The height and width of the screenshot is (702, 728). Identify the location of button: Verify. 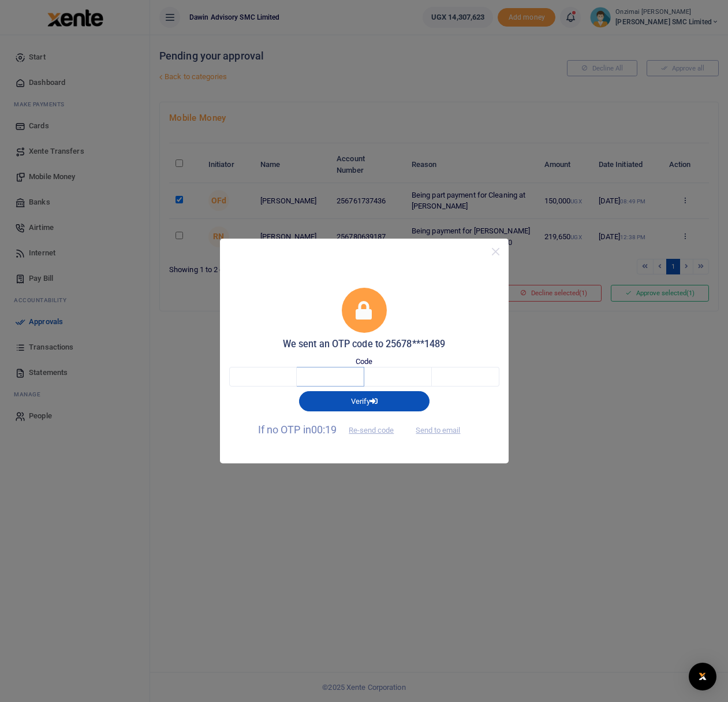
(364, 402).